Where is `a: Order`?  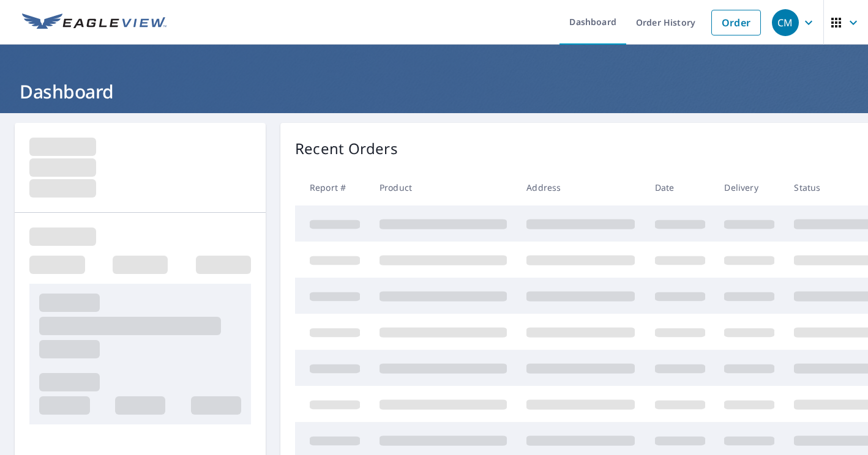
a: Order is located at coordinates (735, 22).